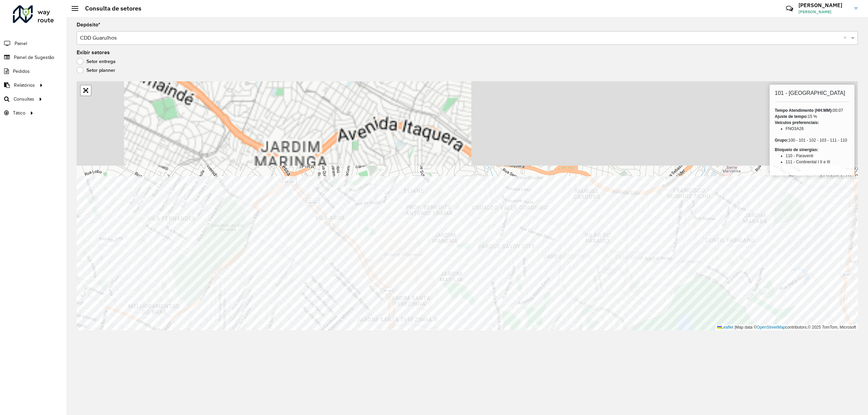 This screenshot has width=868, height=415. I want to click on label: Depósito, so click(89, 25).